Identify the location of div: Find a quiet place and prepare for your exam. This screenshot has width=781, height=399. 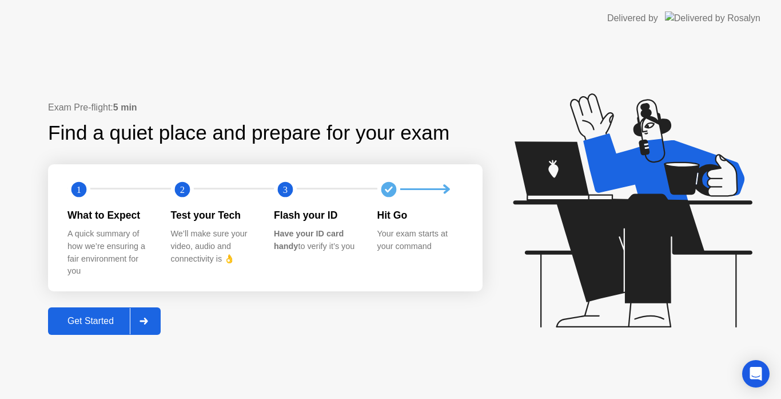
(249, 133).